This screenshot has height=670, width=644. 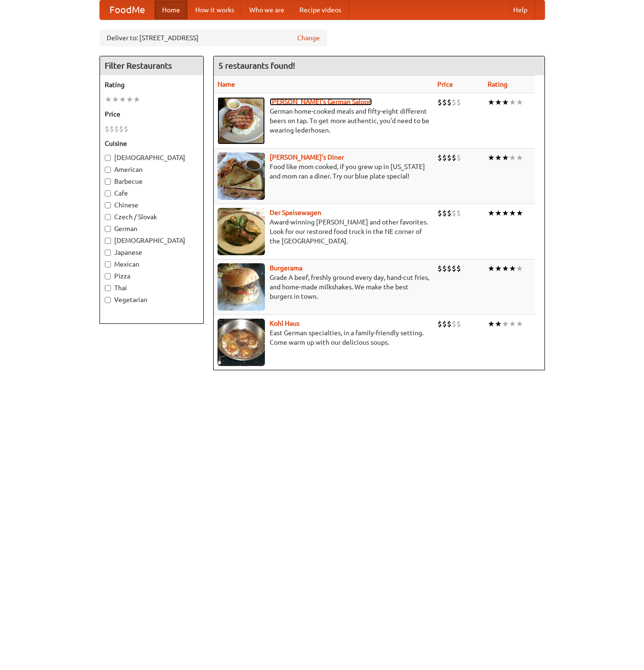 I want to click on p: German home-cooked meals and fifty-eight different beers on tap. To get more authentic, you'd nee..., so click(x=324, y=121).